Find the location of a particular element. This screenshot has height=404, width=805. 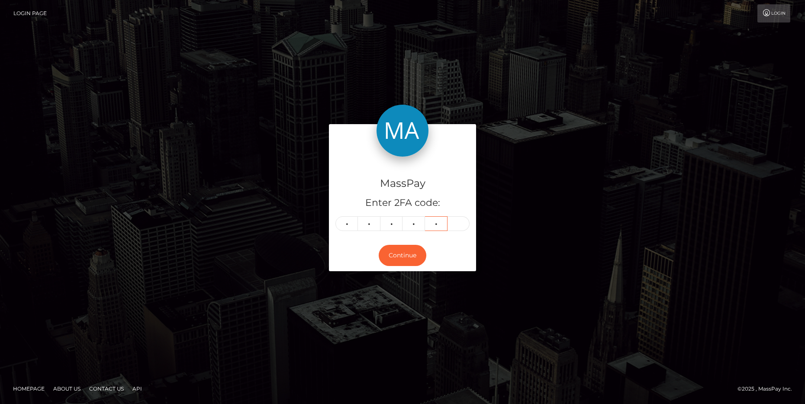

div: © 2025 , MassPay Inc. is located at coordinates (767, 389).